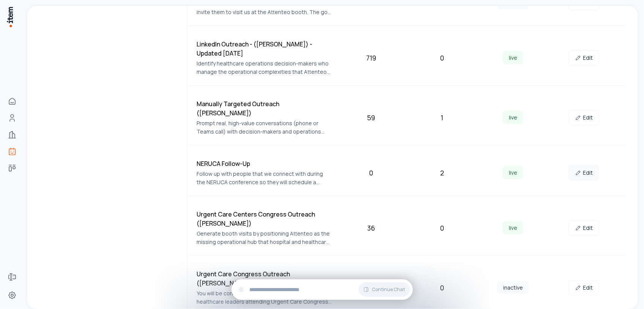 This screenshot has width=644, height=309. What do you see at coordinates (371, 228) in the screenshot?
I see `div: 36` at bounding box center [371, 228].